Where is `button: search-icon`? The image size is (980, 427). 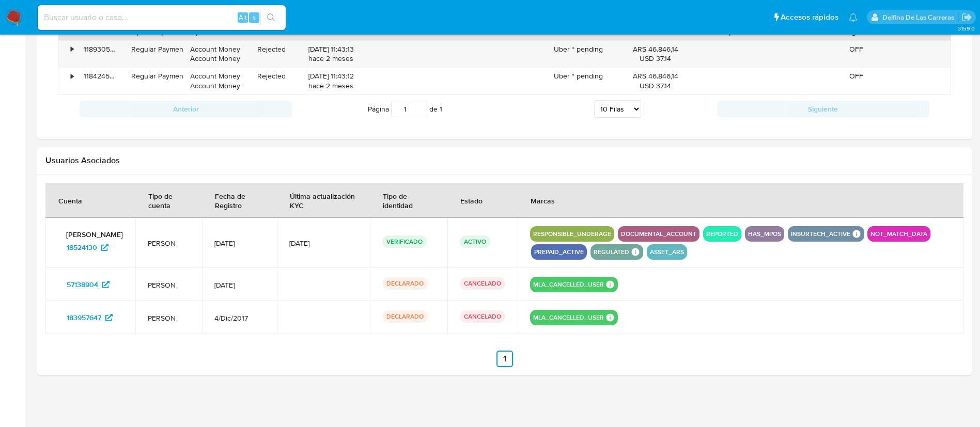 button: search-icon is located at coordinates (271, 18).